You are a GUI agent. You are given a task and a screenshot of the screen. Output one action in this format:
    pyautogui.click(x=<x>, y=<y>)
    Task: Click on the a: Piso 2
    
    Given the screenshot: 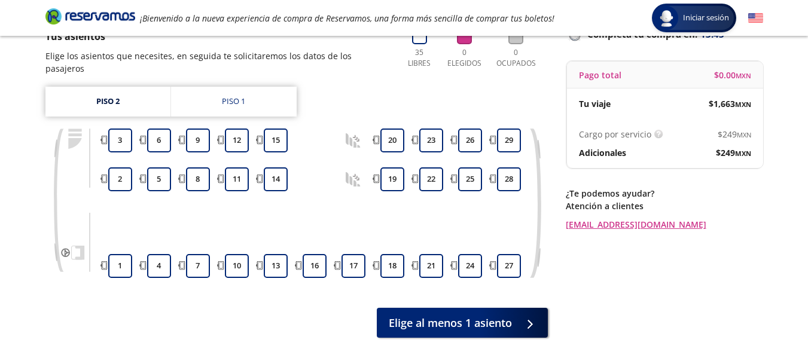 What is the action you would take?
    pyautogui.click(x=108, y=102)
    